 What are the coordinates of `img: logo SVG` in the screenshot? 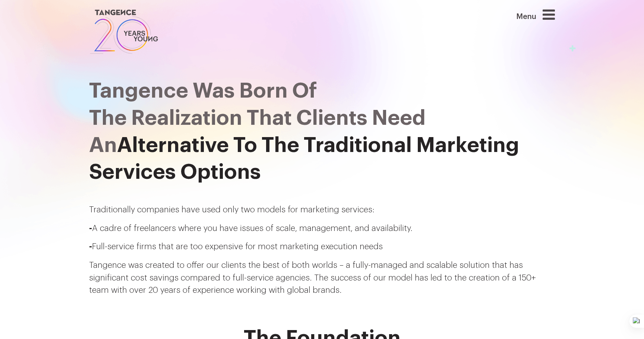 It's located at (123, 32).